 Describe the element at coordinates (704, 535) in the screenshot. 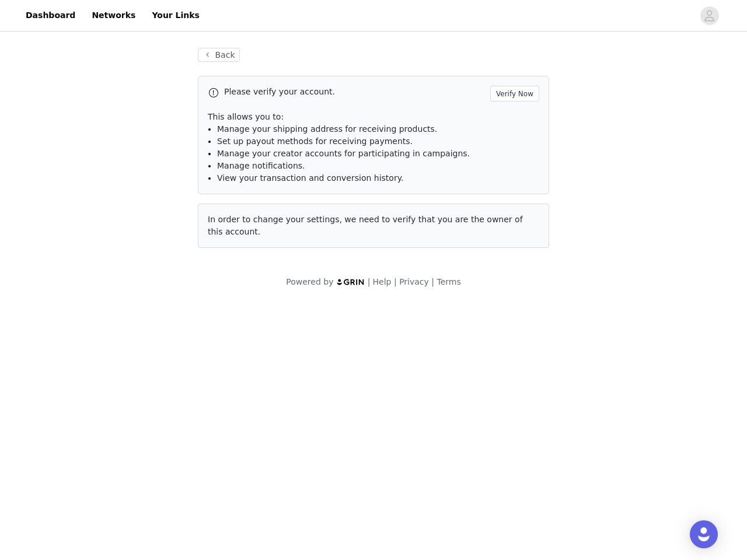

I see `div: Open Intercom Messenger` at that location.